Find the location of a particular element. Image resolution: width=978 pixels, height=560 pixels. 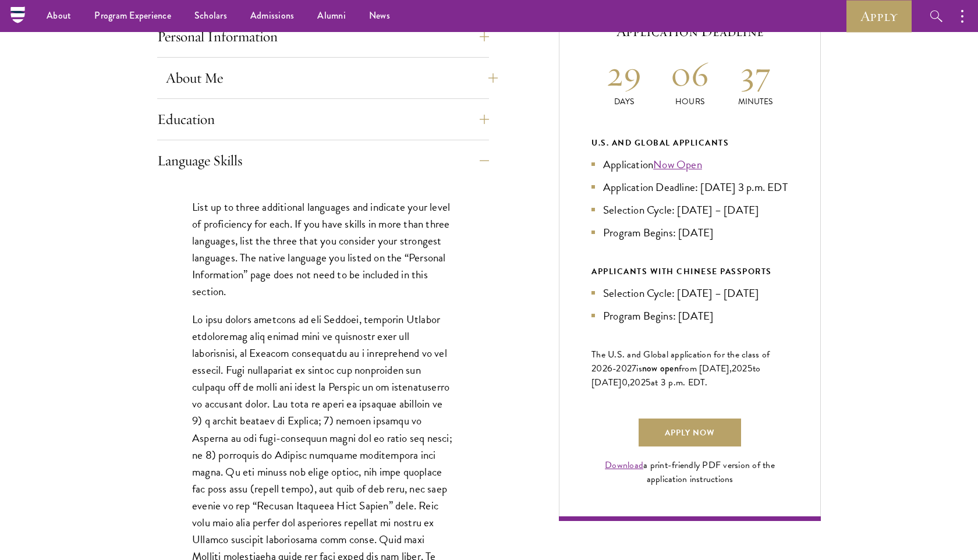

p: Days is located at coordinates (624, 101).